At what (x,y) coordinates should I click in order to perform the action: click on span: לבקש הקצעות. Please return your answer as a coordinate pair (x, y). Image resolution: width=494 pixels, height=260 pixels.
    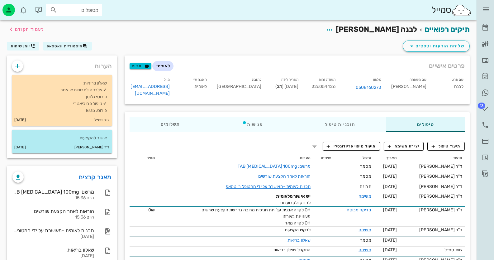
    Looking at the image, I should click on (297, 230).